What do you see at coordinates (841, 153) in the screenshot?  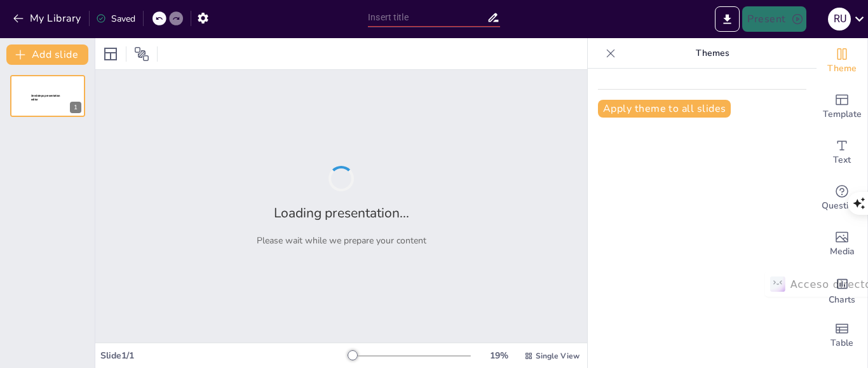 I see `div: Add text boxes` at bounding box center [841, 153].